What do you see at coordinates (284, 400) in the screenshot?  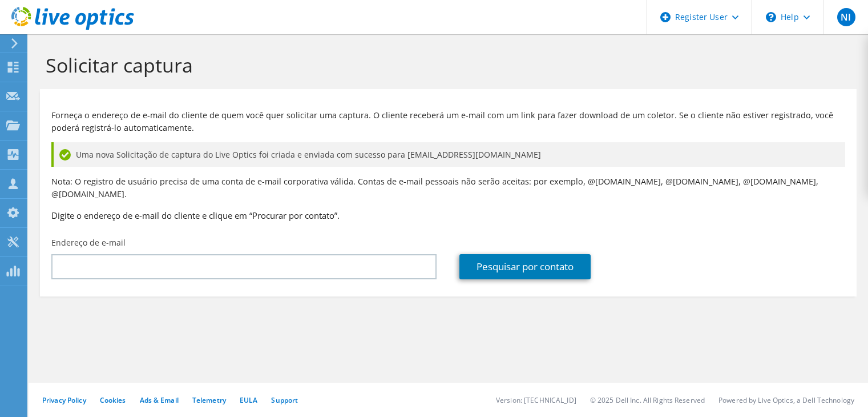 I see `a: Support` at bounding box center [284, 400].